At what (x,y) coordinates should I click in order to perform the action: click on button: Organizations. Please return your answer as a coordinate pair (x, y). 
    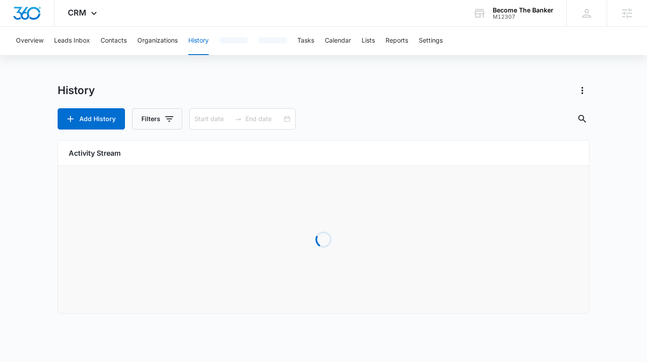
    Looking at the image, I should click on (157, 41).